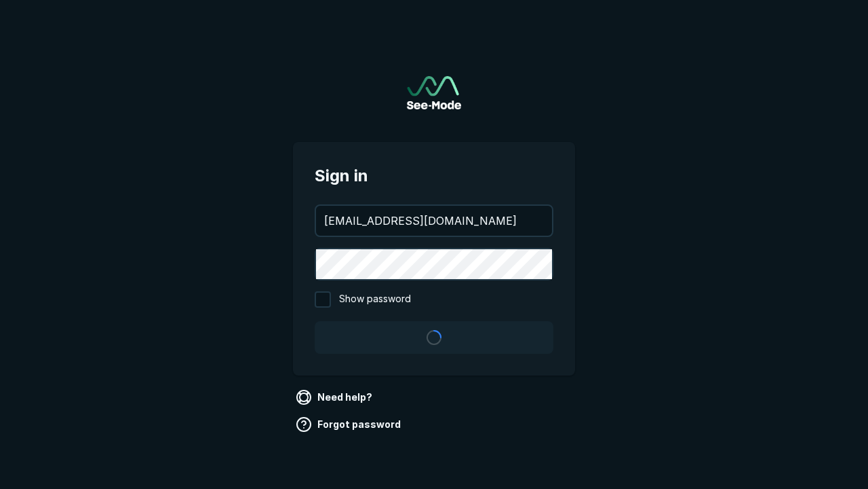  What do you see at coordinates (335, 397) in the screenshot?
I see `a: Need help?` at bounding box center [335, 397].